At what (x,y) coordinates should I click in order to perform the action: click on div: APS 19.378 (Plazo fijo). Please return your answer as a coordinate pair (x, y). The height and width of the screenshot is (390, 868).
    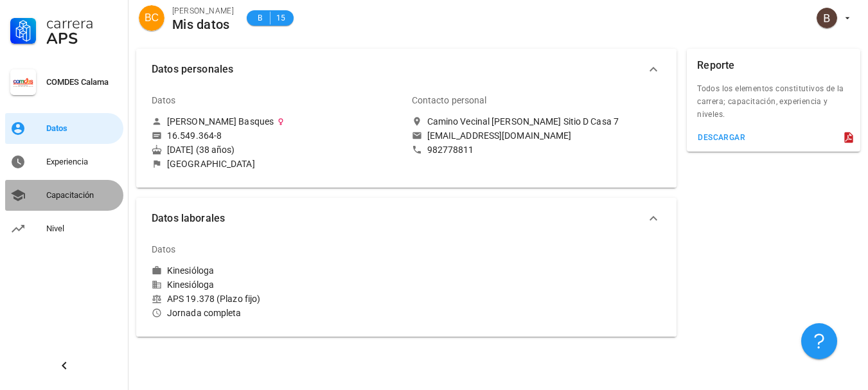
    Looking at the image, I should click on (277, 299).